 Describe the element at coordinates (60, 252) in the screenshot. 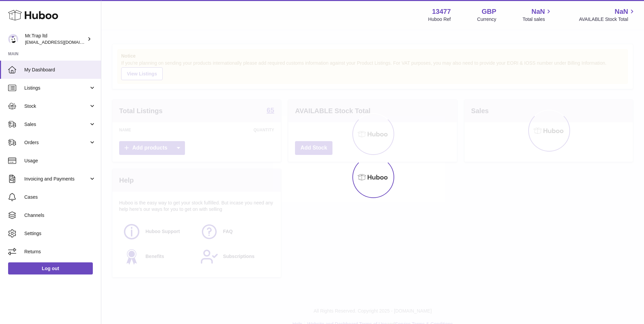

I see `span: Returns` at that location.